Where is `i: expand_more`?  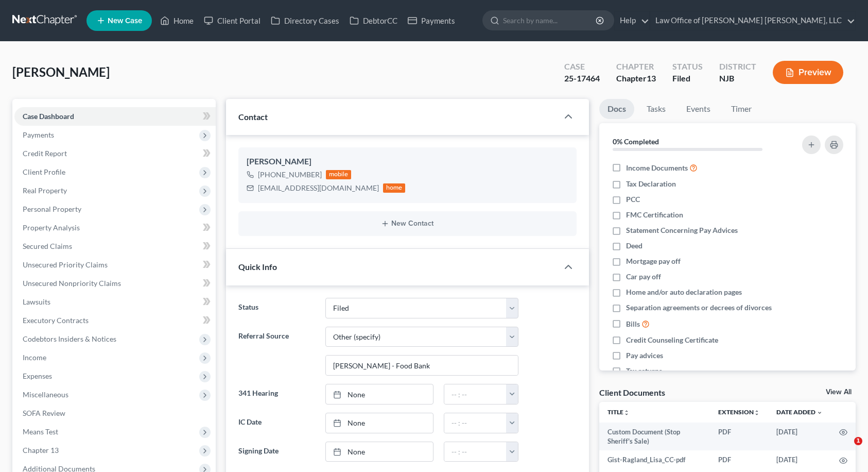
i: expand_more is located at coordinates (820, 413).